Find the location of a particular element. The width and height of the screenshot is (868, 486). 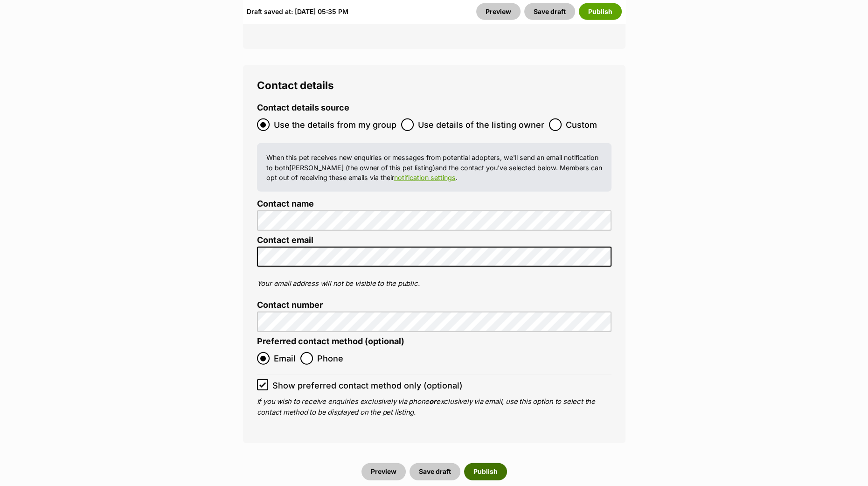

span: Use the details from my group is located at coordinates (335, 124).